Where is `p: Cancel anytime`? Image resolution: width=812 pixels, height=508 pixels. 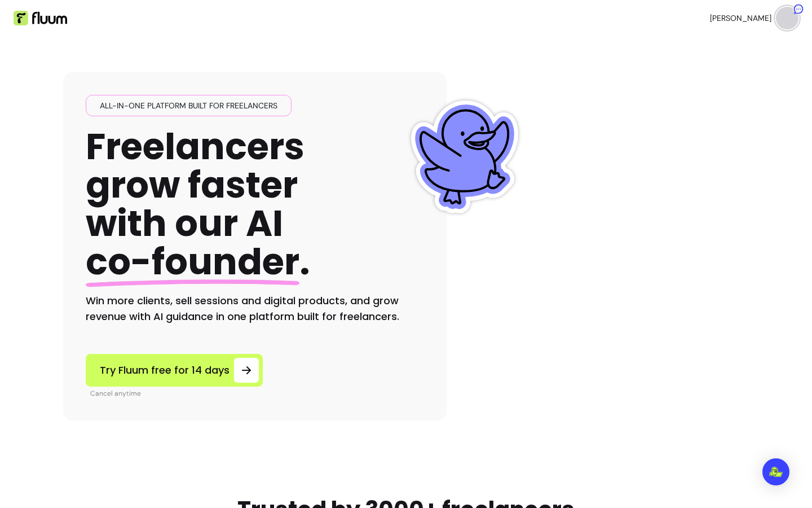
p: Cancel anytime is located at coordinates (176, 393).